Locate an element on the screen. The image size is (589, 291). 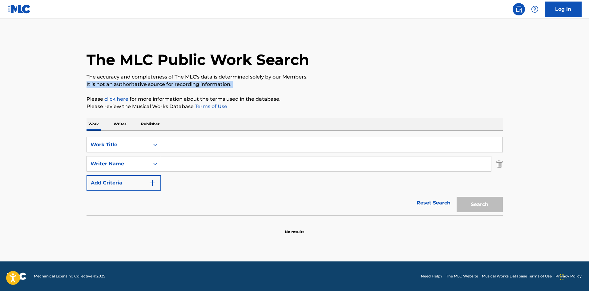
a: Log In is located at coordinates (563, 9).